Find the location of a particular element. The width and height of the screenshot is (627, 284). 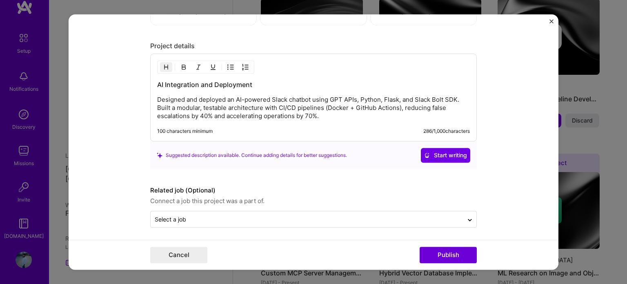

button: Start writing is located at coordinates (445, 155).